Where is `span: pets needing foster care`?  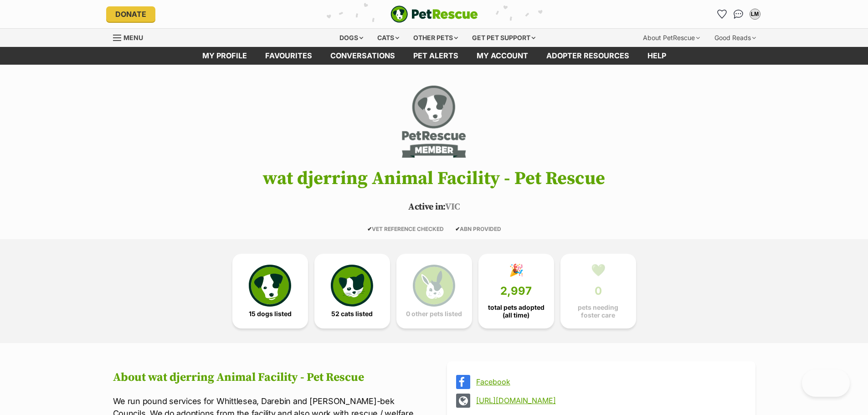 span: pets needing foster care is located at coordinates (598, 311).